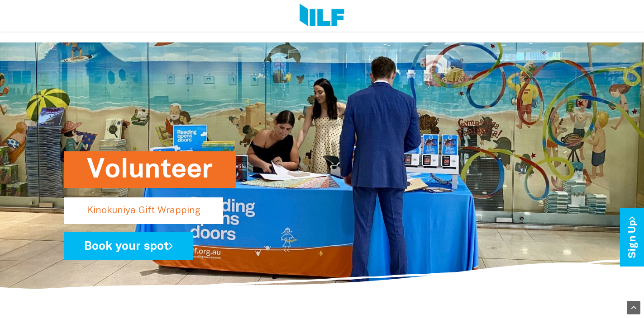  I want to click on img: Logo, so click(322, 16).